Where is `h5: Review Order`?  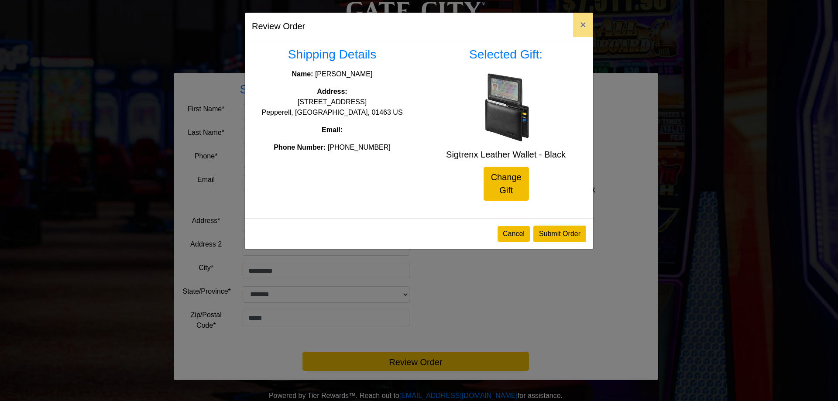
h5: Review Order is located at coordinates (279, 26).